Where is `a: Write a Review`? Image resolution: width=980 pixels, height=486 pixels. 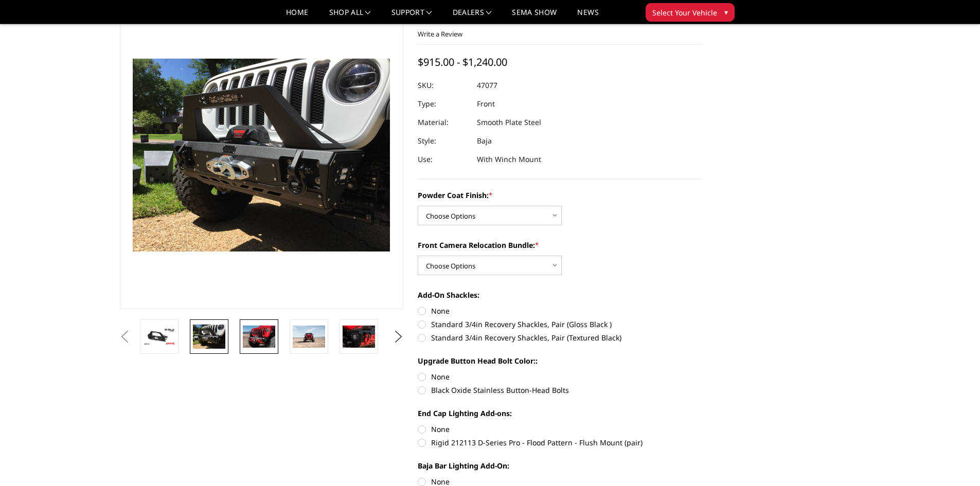 a: Write a Review is located at coordinates (440, 34).